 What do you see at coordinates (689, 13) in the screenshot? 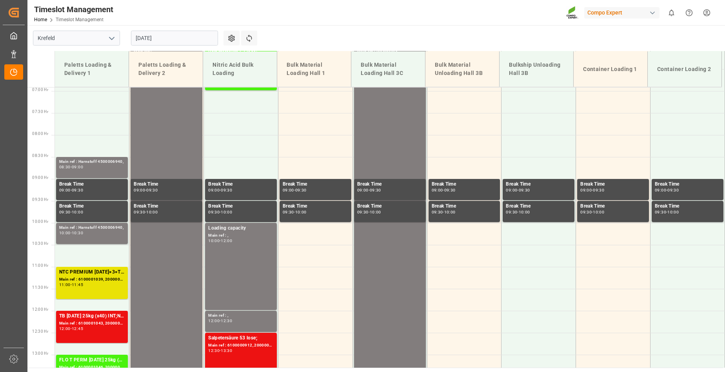
I see `button: Help Center` at bounding box center [689, 13].